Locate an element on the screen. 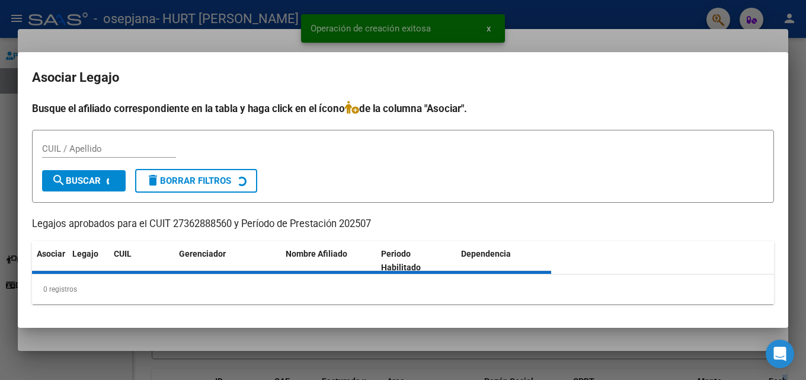 The image size is (806, 380). button: Borrar Filtros is located at coordinates (196, 181).